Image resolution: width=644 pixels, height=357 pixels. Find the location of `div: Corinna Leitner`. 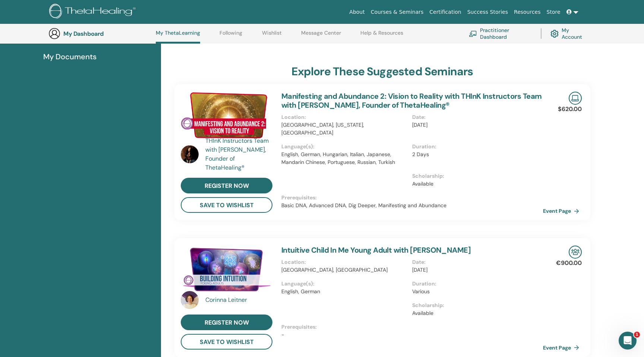

div: Corinna Leitner is located at coordinates (240, 300).